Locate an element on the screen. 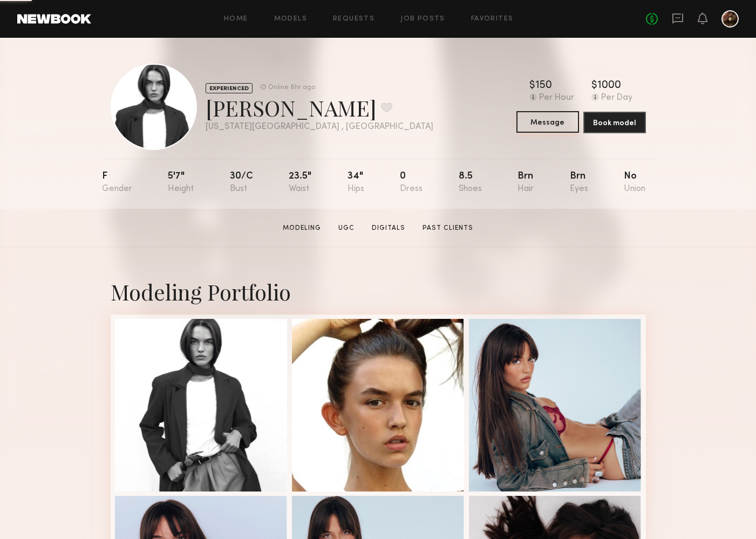  button: Message is located at coordinates (548, 122).